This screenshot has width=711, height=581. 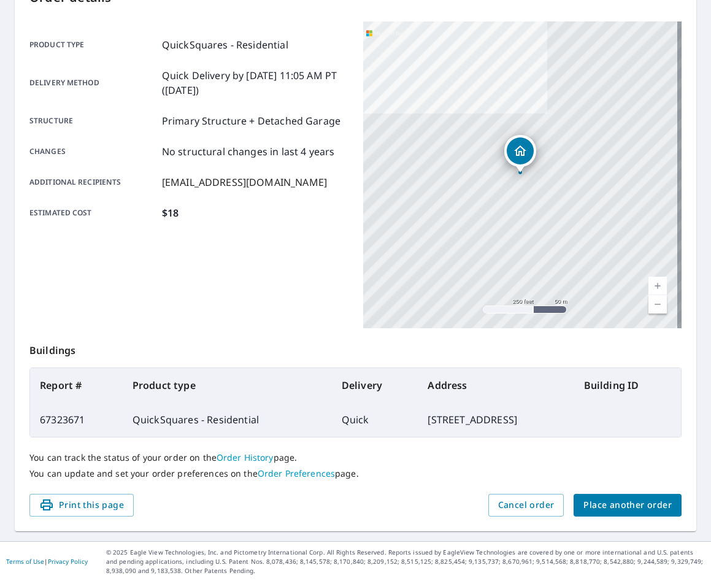 What do you see at coordinates (93, 121) in the screenshot?
I see `p: Structure` at bounding box center [93, 121].